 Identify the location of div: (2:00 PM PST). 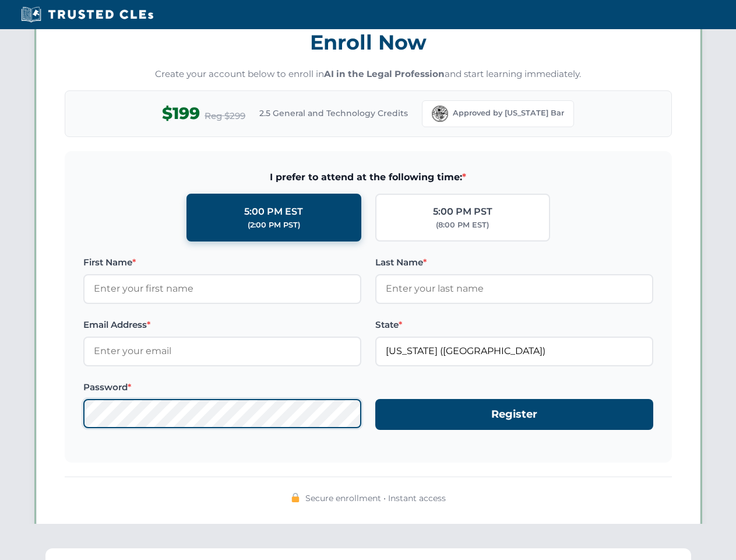
(274, 225).